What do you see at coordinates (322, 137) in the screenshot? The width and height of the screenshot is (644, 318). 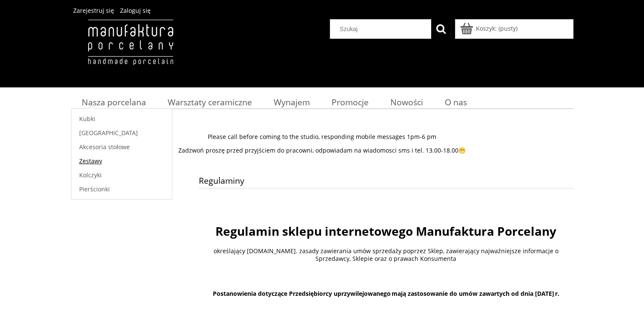 I see `p: Please call before coming to the studio, responding mobile messages 1pm-6 pm` at bounding box center [322, 137].